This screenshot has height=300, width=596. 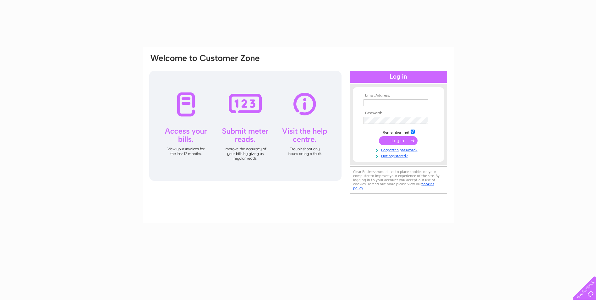 I want to click on div: Clear Business would like to place cookies on your computer to improve your experience of the sit..., so click(x=398, y=180).